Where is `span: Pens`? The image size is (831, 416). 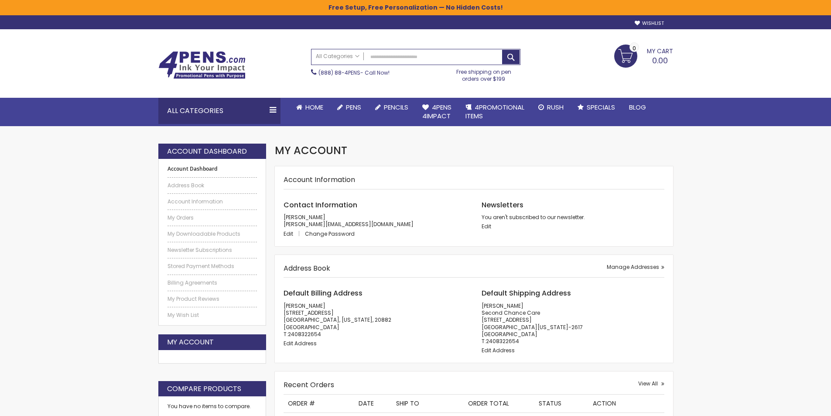 span: Pens is located at coordinates (353, 107).